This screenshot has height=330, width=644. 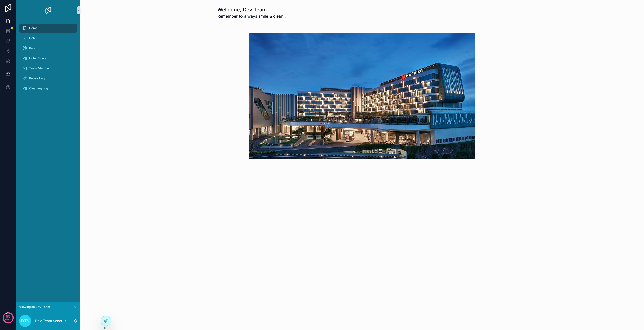 What do you see at coordinates (49, 38) in the screenshot?
I see `a: Hotel` at bounding box center [49, 38].